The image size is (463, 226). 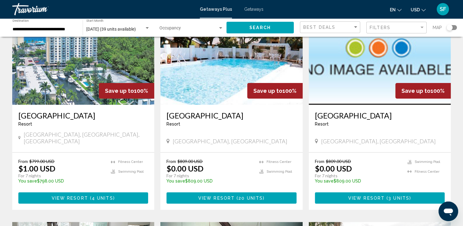 I want to click on button: View Resort(3 units), so click(x=379, y=197).